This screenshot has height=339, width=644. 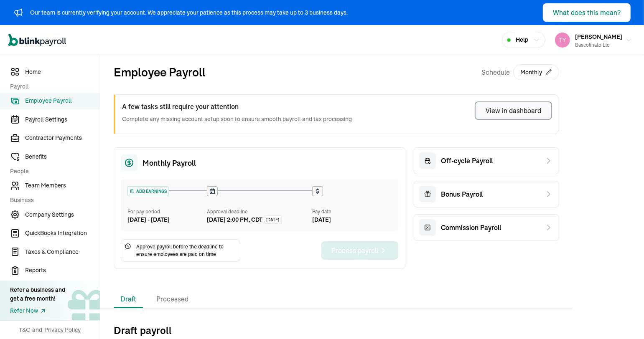 What do you see at coordinates (513, 110) in the screenshot?
I see `button: View in dashboard` at bounding box center [513, 110].